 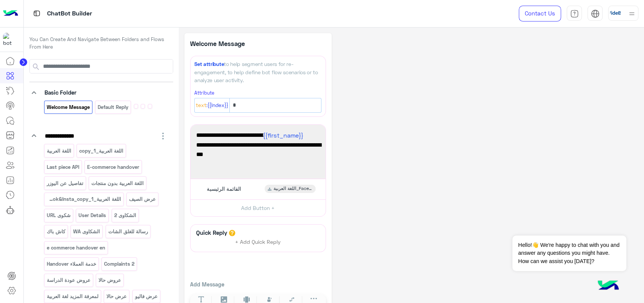 What do you see at coordinates (631, 14) in the screenshot?
I see `img: profile` at bounding box center [631, 14].